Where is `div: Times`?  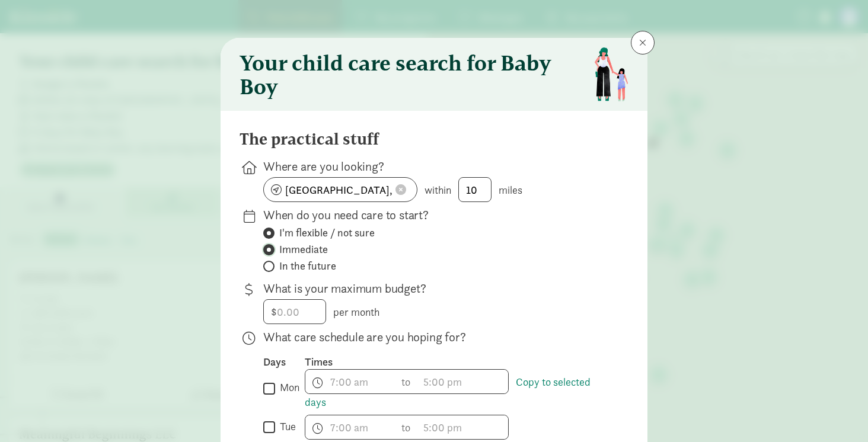
div: Times is located at coordinates (457, 362).